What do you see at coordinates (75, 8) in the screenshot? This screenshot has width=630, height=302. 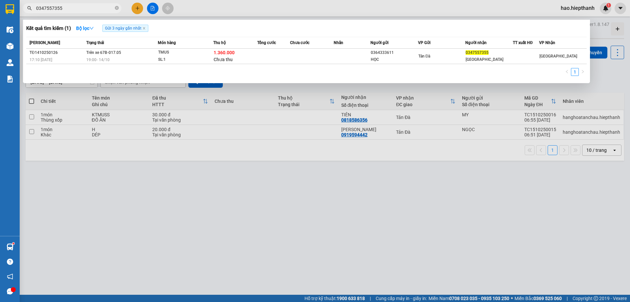 I see `input: Tìm tên, số ĐT hoặc mã đơn` at bounding box center [75, 8].